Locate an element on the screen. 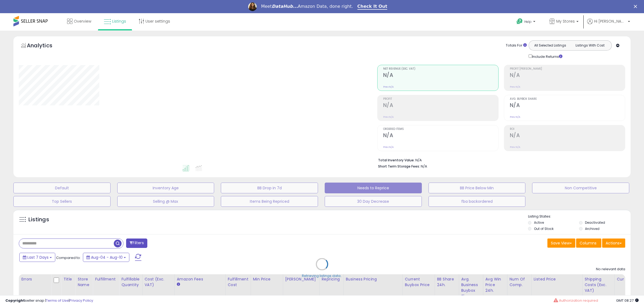  span: ROI is located at coordinates (568, 129).